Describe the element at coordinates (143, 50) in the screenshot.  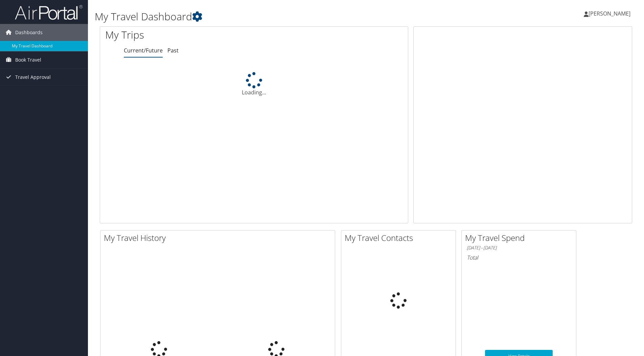
I see `a: Current/Future` at that location.